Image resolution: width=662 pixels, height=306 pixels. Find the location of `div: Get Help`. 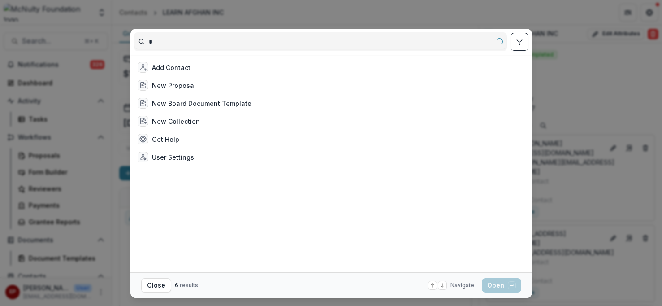

div: Get Help is located at coordinates (165, 139).